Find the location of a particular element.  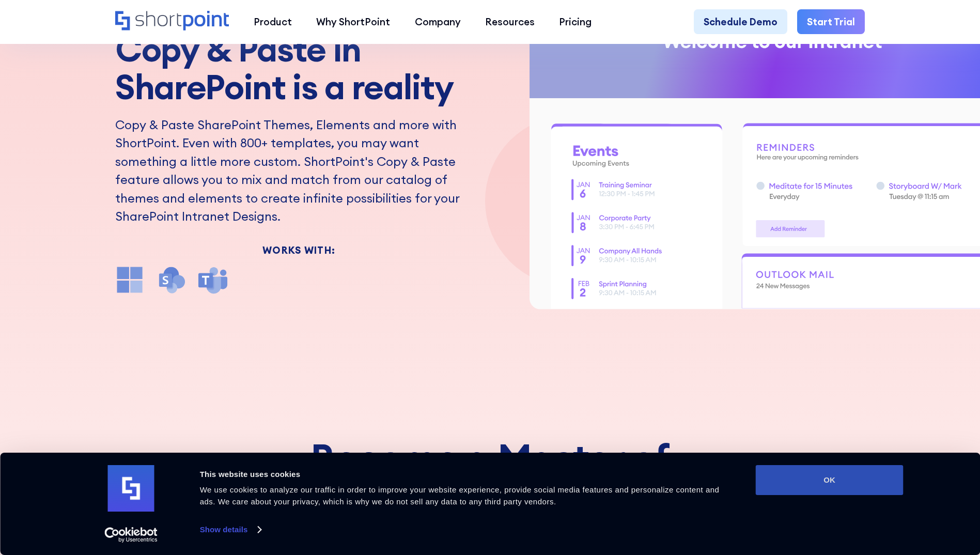

a: Pricing is located at coordinates (576, 22).